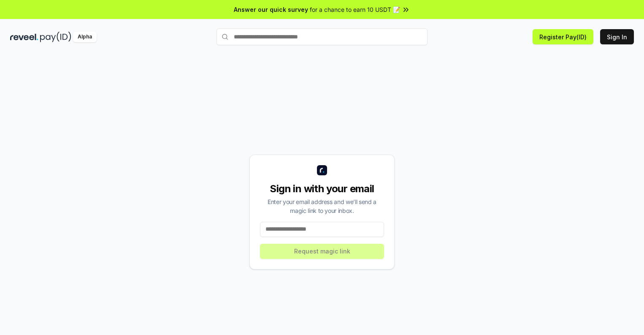 The width and height of the screenshot is (644, 335). What do you see at coordinates (563, 36) in the screenshot?
I see `button: Register Pay(ID)` at bounding box center [563, 36].